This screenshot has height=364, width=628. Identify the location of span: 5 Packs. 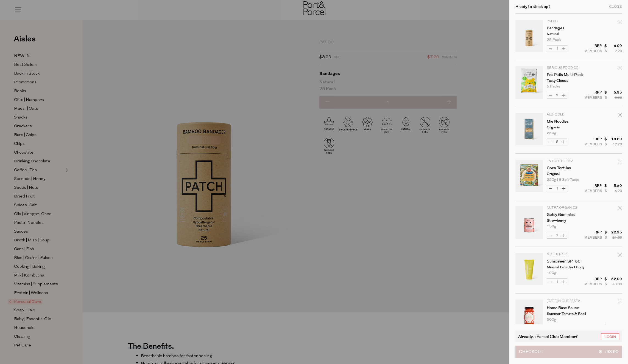
(553, 86).